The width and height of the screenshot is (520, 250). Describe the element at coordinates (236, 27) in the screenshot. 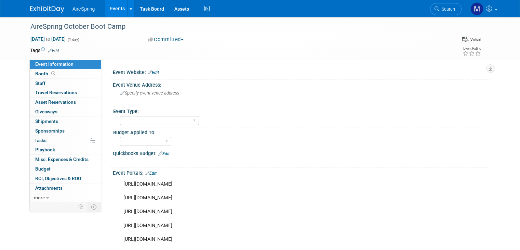

I see `div: AireSpring October Boot Camp` at that location.